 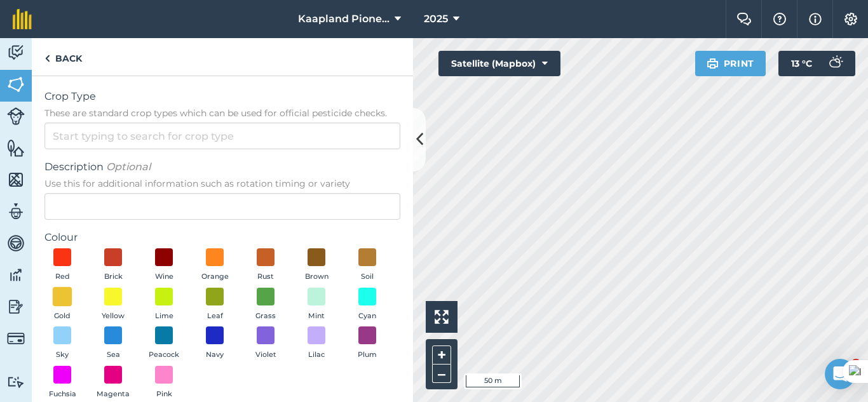 What do you see at coordinates (265, 316) in the screenshot?
I see `span: Grass` at bounding box center [265, 316].